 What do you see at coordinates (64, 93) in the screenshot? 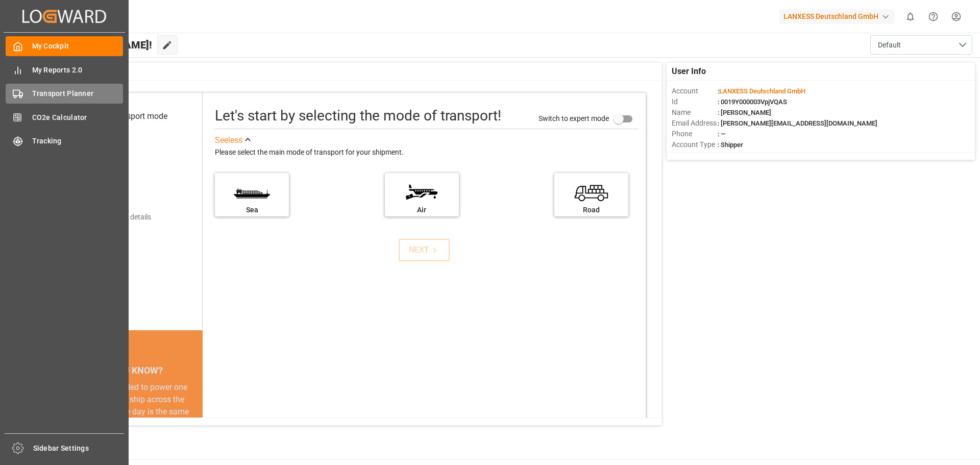
I see `a: Transport Planner` at bounding box center [64, 93].